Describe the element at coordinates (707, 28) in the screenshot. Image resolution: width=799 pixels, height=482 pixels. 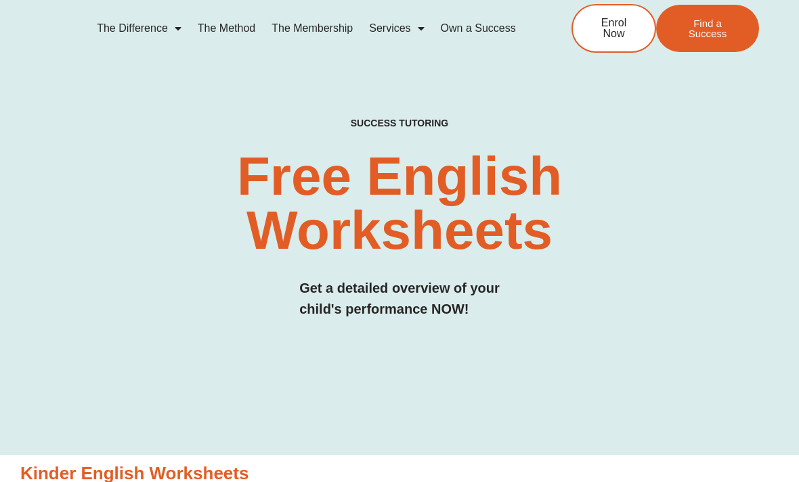
I see `a: Find a Success` at that location.